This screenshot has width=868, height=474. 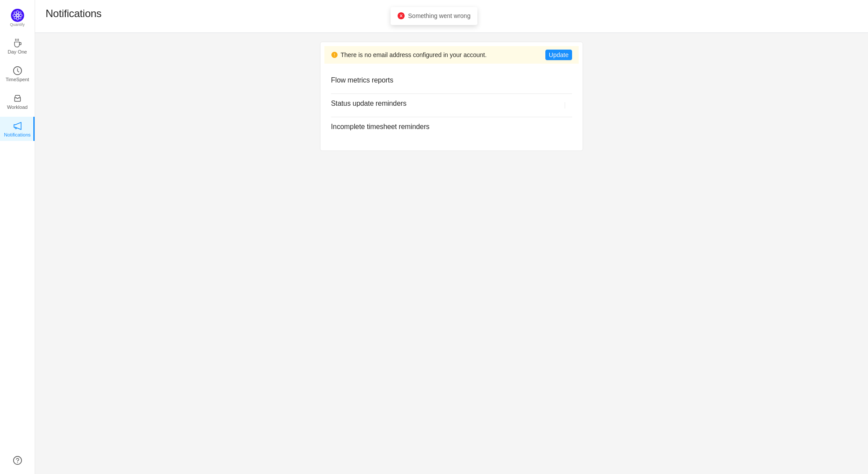 I want to click on a: icon: notificationNotifications, so click(x=18, y=129).